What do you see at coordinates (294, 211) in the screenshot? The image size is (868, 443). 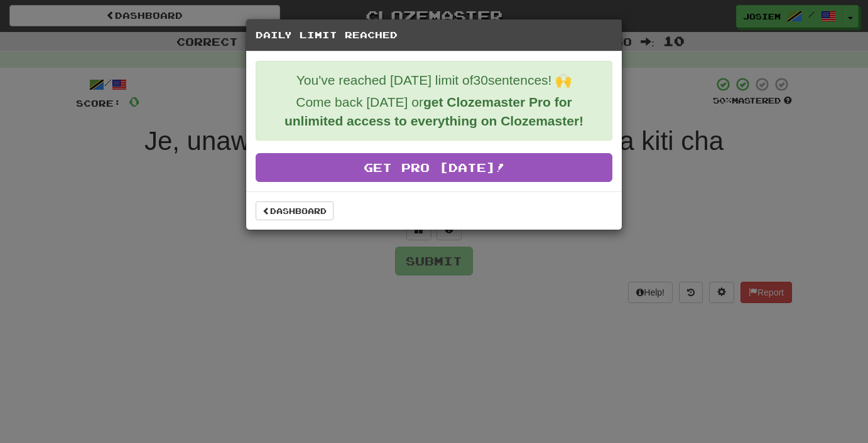 I see `a: Dashboard` at bounding box center [294, 211].